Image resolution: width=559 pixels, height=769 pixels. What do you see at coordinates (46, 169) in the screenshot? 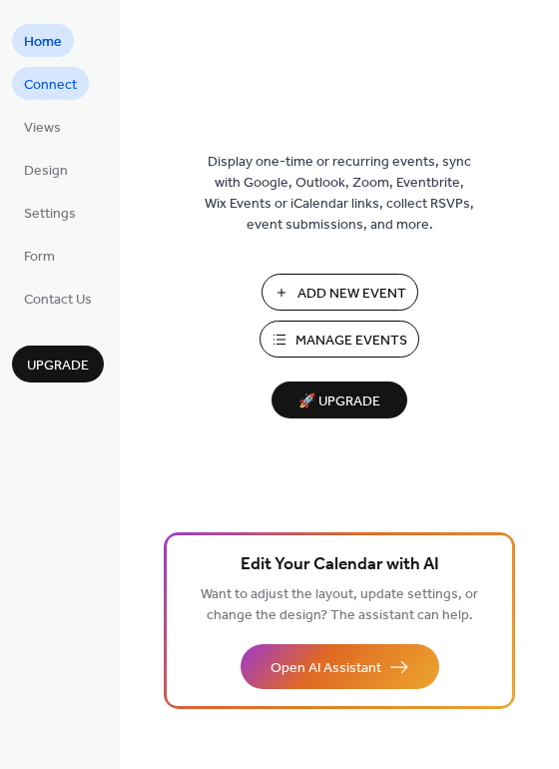
I see `a: Design` at bounding box center [46, 169].